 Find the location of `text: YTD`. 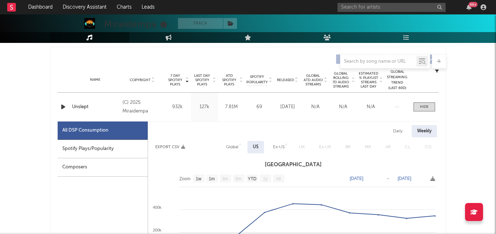

text: YTD is located at coordinates (252, 179).